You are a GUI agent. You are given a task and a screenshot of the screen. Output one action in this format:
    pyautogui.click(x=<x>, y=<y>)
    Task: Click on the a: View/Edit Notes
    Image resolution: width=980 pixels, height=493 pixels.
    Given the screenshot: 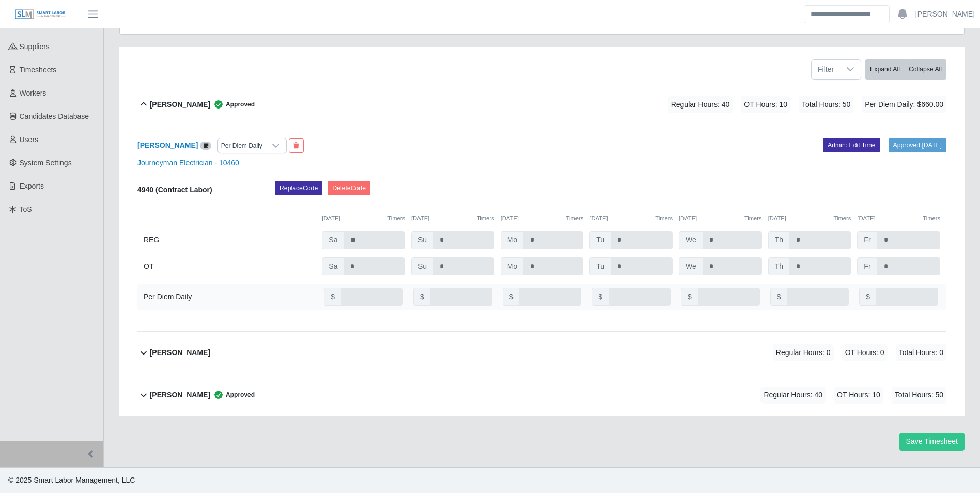 What is the action you would take?
    pyautogui.click(x=206, y=146)
    